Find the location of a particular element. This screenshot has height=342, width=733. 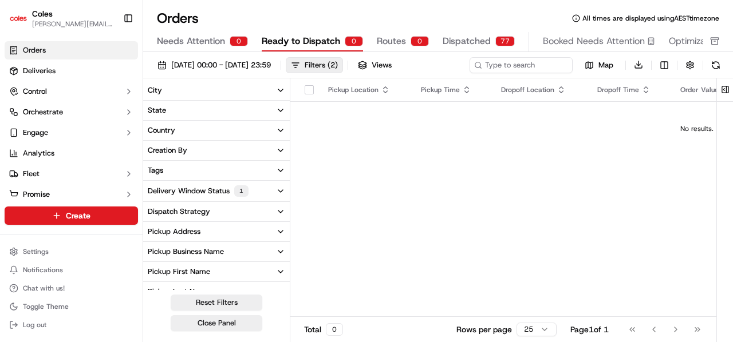

button: Country is located at coordinates (216, 130).